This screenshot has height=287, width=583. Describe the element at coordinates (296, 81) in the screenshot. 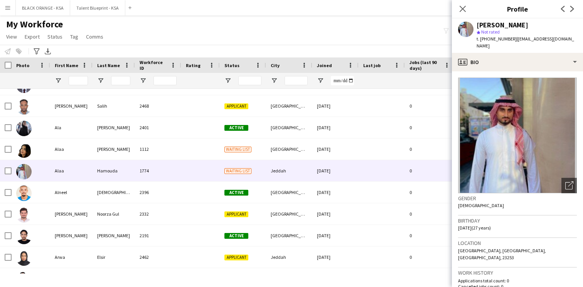

I see `input: City Filter Input` at that location.